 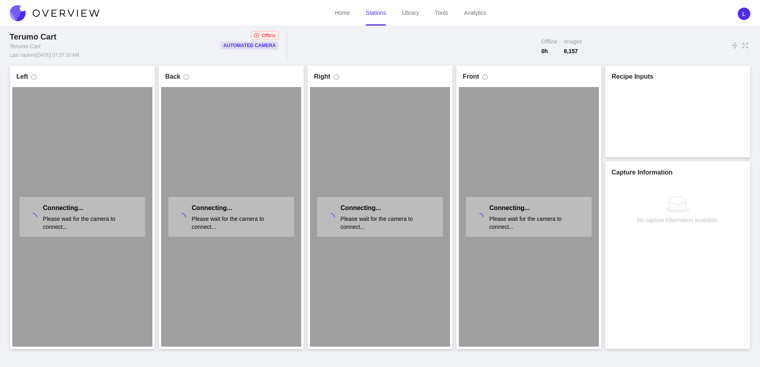 What do you see at coordinates (746, 45) in the screenshot?
I see `span: fullscreen` at bounding box center [746, 45].